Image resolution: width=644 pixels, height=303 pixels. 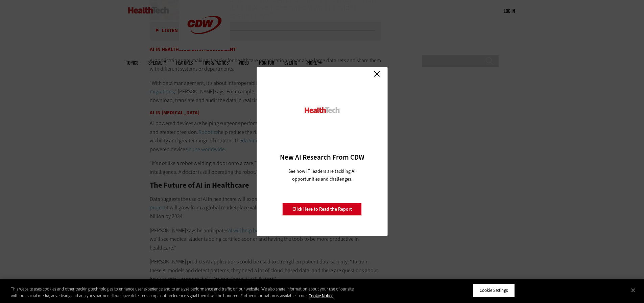 What do you see at coordinates (321, 296) in the screenshot?
I see `a: More information about your privacy` at bounding box center [321, 296].